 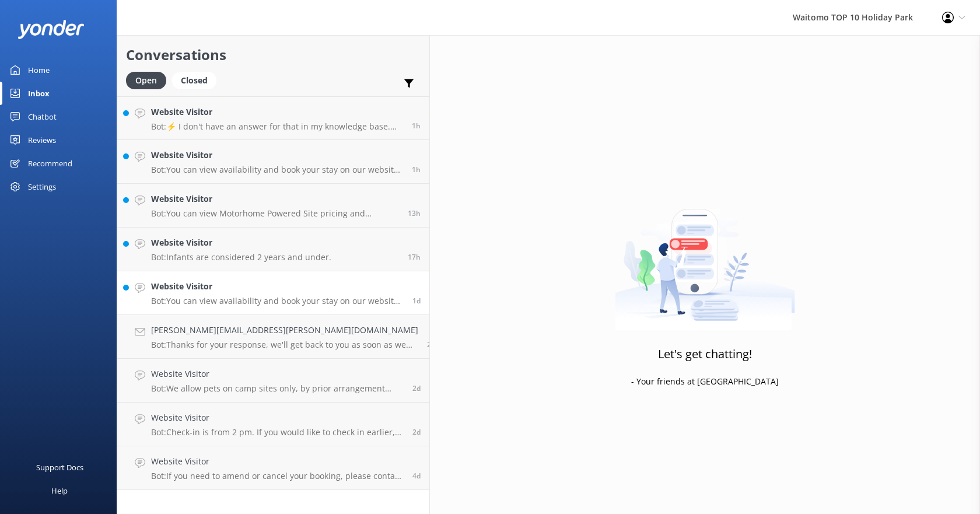 What do you see at coordinates (41, 117) in the screenshot?
I see `div: Chatbot` at bounding box center [41, 117].